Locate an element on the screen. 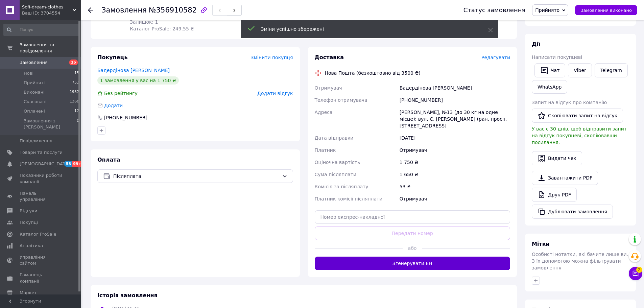  span: 1937 is located at coordinates (74, 93).